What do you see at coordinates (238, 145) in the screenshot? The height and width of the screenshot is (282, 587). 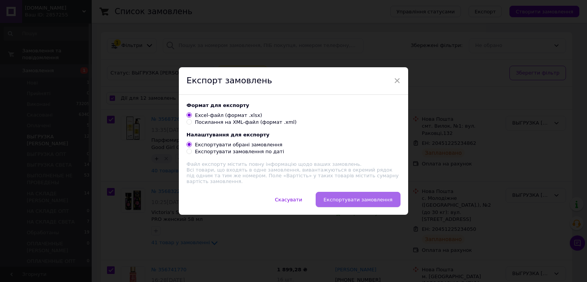 I see `div: Експортувати обрані замовлення` at bounding box center [238, 145].